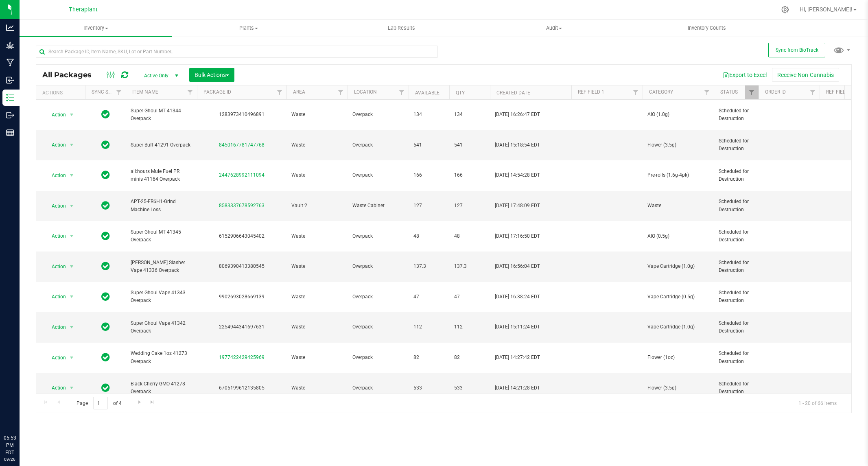  I want to click on span: Flower (3.5g), so click(678, 145).